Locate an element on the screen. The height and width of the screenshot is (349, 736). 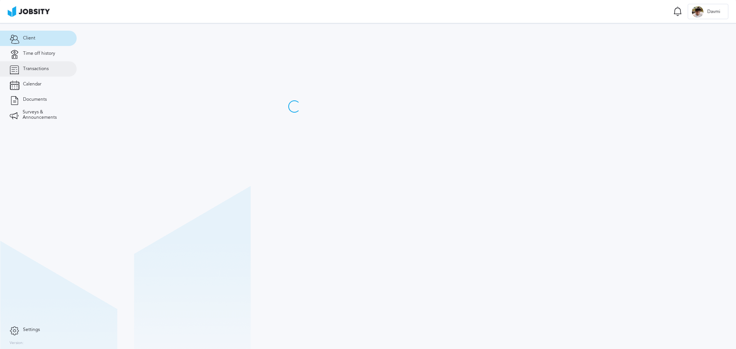
button: DDavmi is located at coordinates (708, 11).